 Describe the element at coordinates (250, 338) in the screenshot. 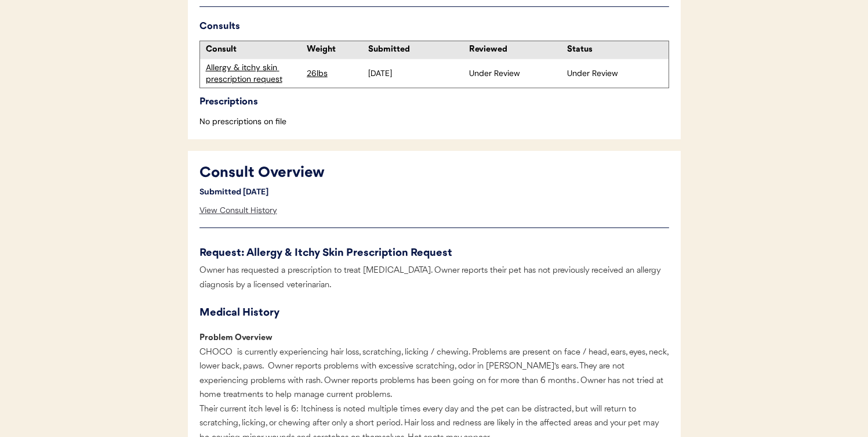

I see `div: Problem Overview` at that location.